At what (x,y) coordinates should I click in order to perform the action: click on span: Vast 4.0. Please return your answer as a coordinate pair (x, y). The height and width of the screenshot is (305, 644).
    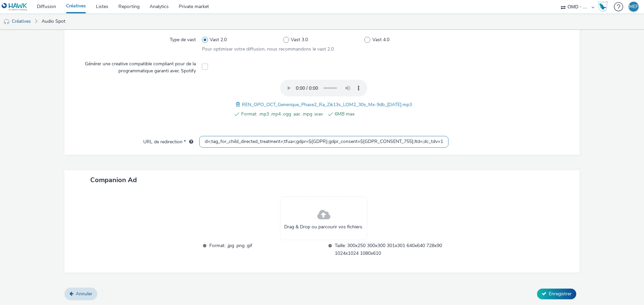
    Looking at the image, I should click on (380, 40).